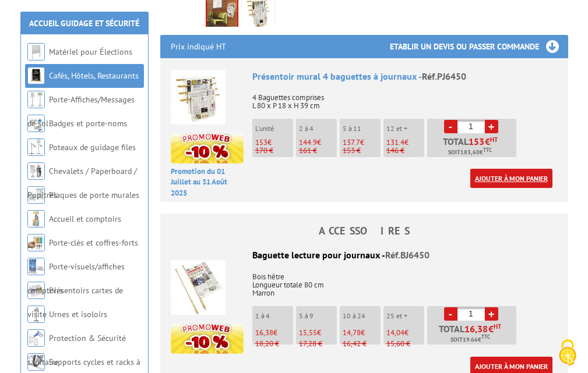 Image resolution: width=588 pixels, height=373 pixels. Describe the element at coordinates (364, 255) in the screenshot. I see `div: Baguette lecture pour journaux -` at that location.